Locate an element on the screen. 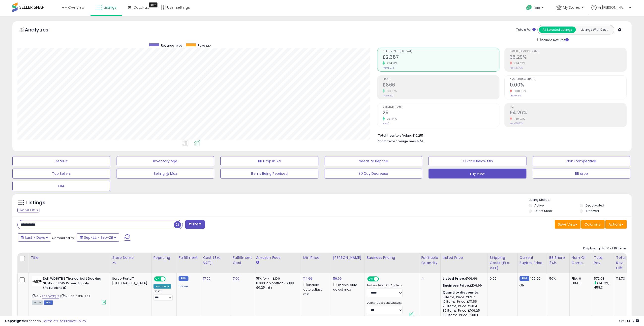  b: Dell WD19TBS Thunderbolt Docking Station 180W Power Supply (Refurbished) is located at coordinates (73, 284).